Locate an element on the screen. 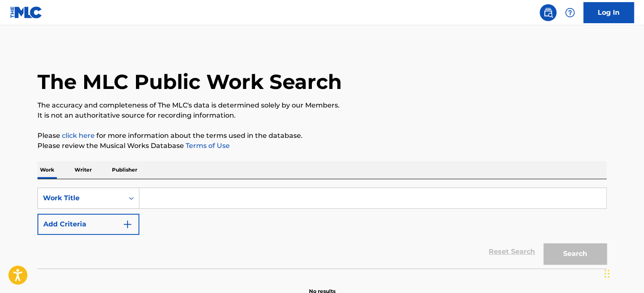 Image resolution: width=644 pixels, height=293 pixels. a: Terms of Use is located at coordinates (207, 145).